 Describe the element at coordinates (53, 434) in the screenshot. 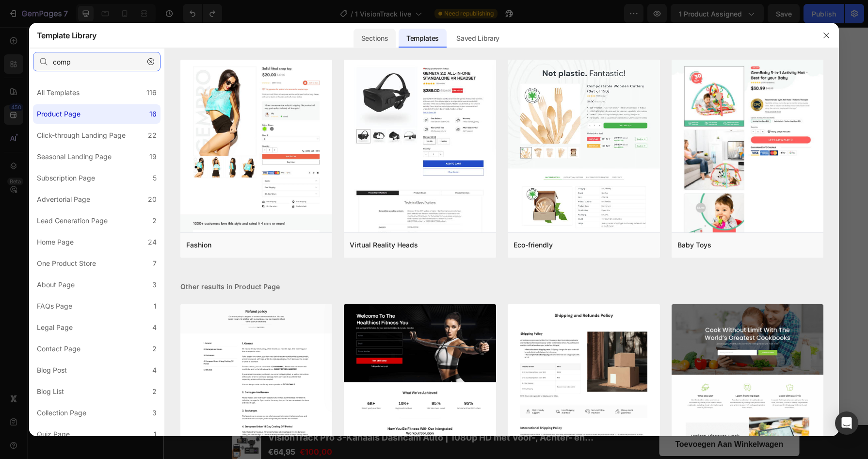

I see `div: Quiz Page` at that location.